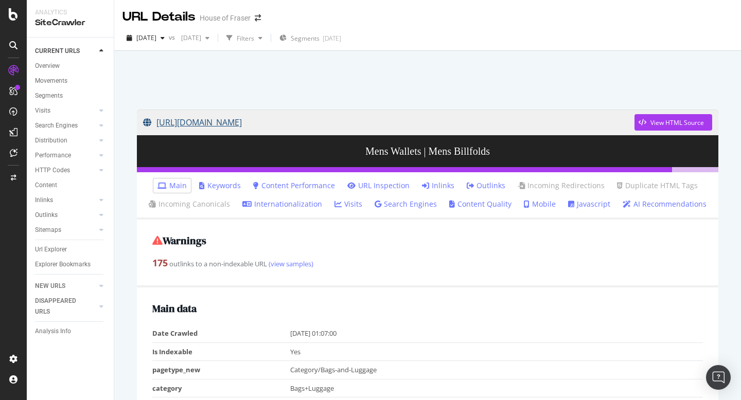  Describe the element at coordinates (244, 38) in the screenshot. I see `button: Filters` at that location.